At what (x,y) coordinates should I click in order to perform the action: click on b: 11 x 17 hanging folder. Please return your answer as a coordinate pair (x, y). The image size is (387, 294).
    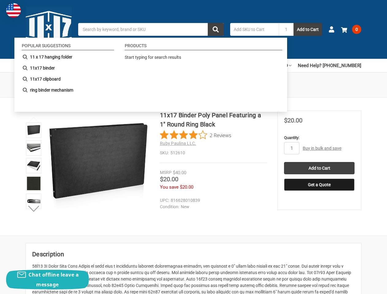
    Looking at the image, I should click on (51, 57).